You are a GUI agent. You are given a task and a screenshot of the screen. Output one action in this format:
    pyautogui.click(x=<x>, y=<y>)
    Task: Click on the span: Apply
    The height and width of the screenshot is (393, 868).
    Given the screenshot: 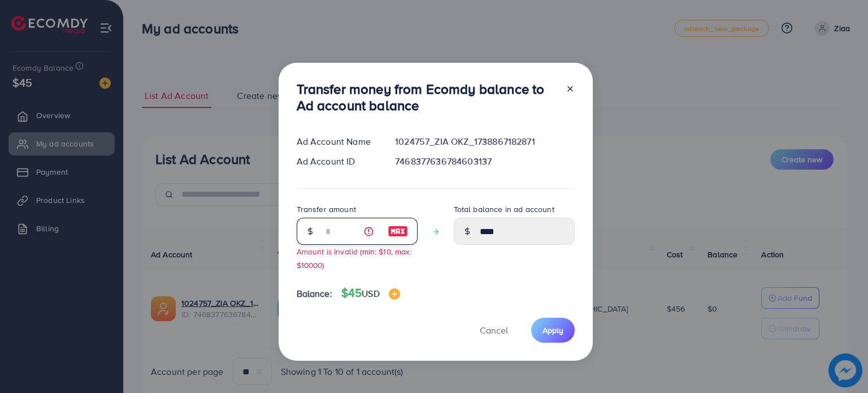 What is the action you would take?
    pyautogui.click(x=553, y=330)
    